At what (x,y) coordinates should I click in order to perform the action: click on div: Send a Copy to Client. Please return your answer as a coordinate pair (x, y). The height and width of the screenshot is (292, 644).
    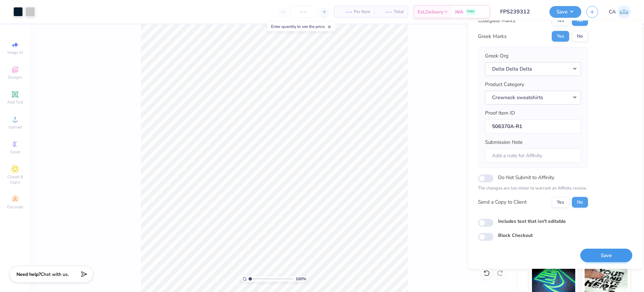
    Looking at the image, I should click on (502, 202).